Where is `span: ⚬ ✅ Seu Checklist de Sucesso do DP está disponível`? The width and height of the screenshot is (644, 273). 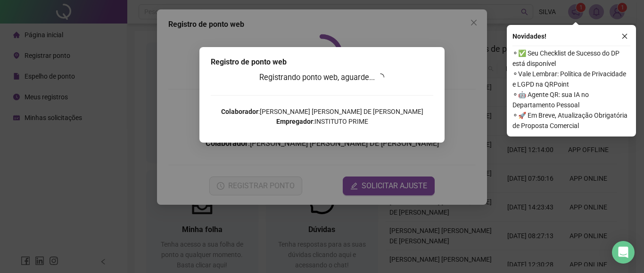
span: ⚬ ✅ Seu Checklist de Sucesso do DP está disponível is located at coordinates (571, 58).